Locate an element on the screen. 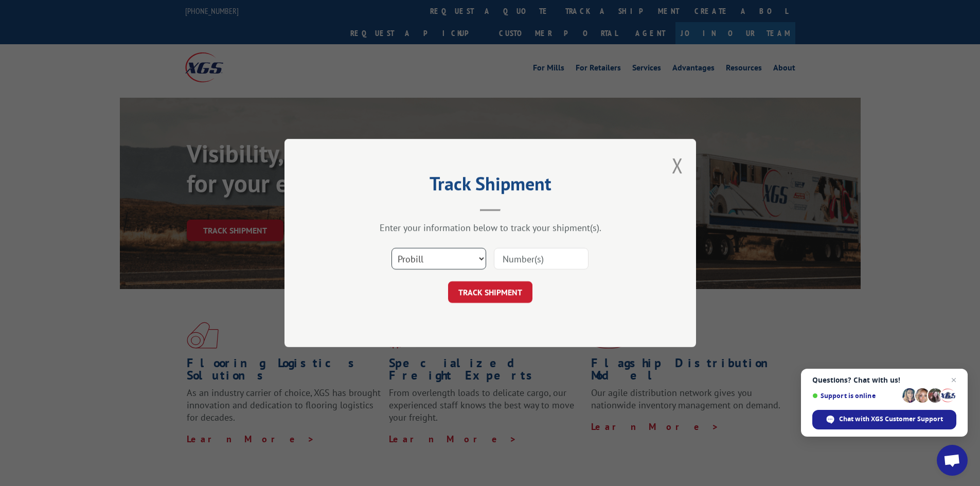  div: Open chat is located at coordinates (952, 461).